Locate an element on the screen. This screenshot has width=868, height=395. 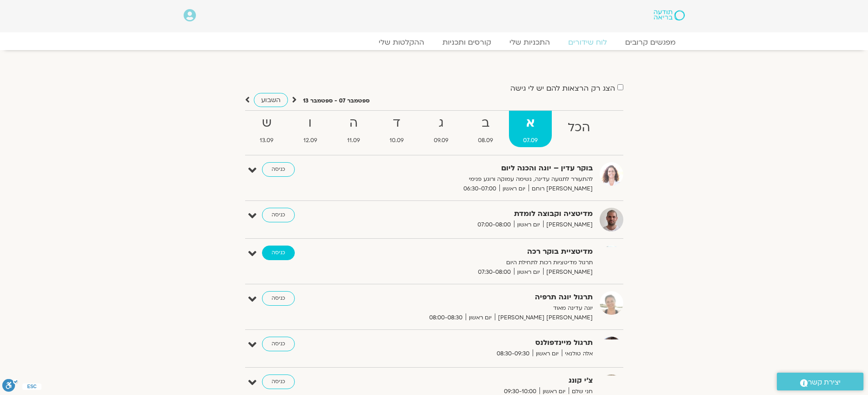
a: לוח שידורים is located at coordinates (587, 43).